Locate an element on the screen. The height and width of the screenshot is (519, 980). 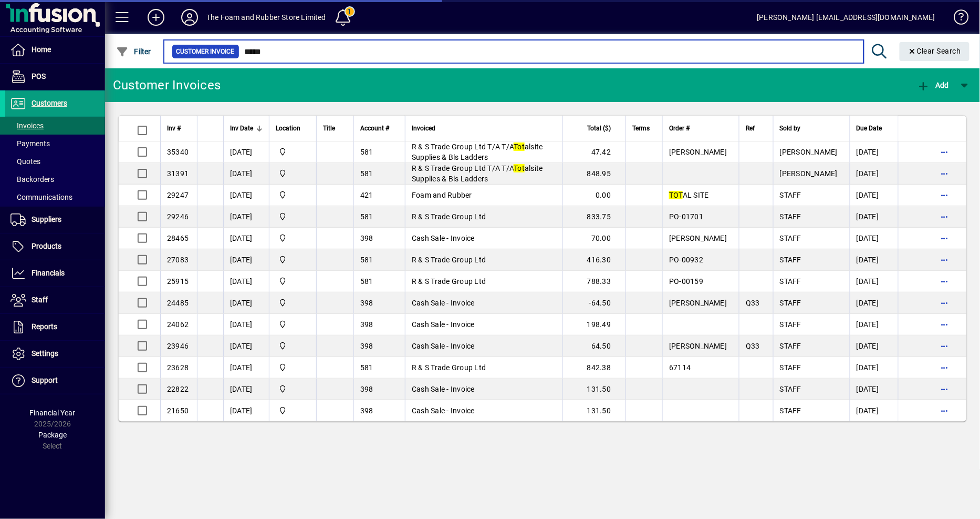
td: 70.00 is located at coordinates (594, 238).